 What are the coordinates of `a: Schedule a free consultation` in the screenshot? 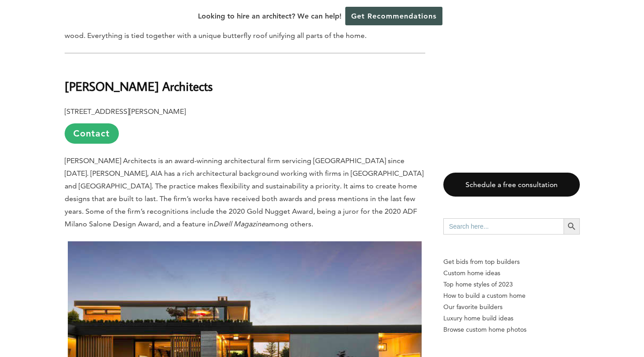 It's located at (512, 185).